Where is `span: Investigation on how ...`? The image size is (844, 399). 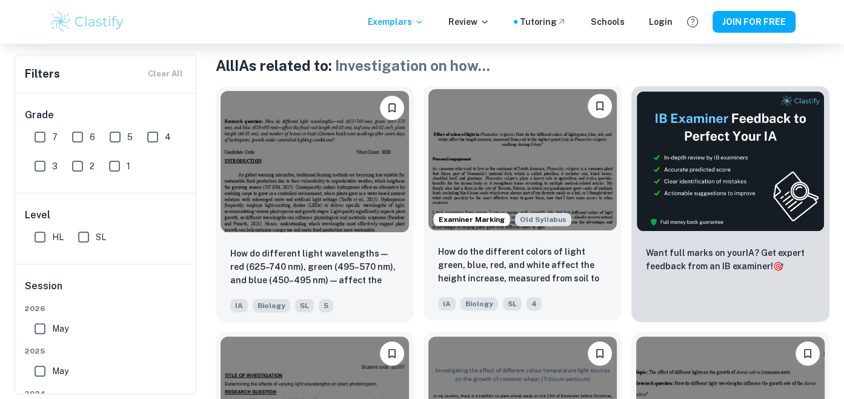 span: Investigation on how ... is located at coordinates (412, 65).